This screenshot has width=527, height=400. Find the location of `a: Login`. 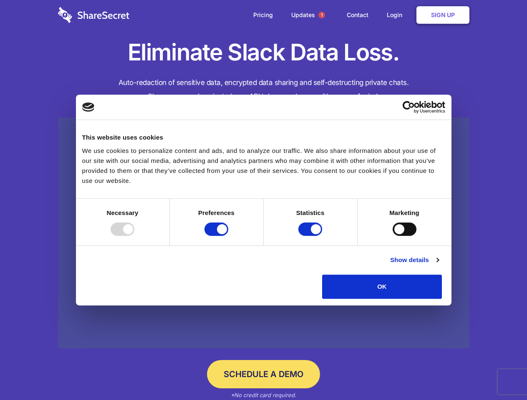

a: Login is located at coordinates (396, 15).